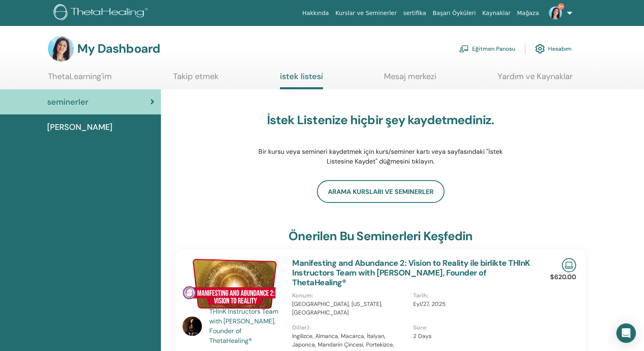  Describe the element at coordinates (381, 191) in the screenshot. I see `a: Arama Kursları ve Seminerler` at that location.